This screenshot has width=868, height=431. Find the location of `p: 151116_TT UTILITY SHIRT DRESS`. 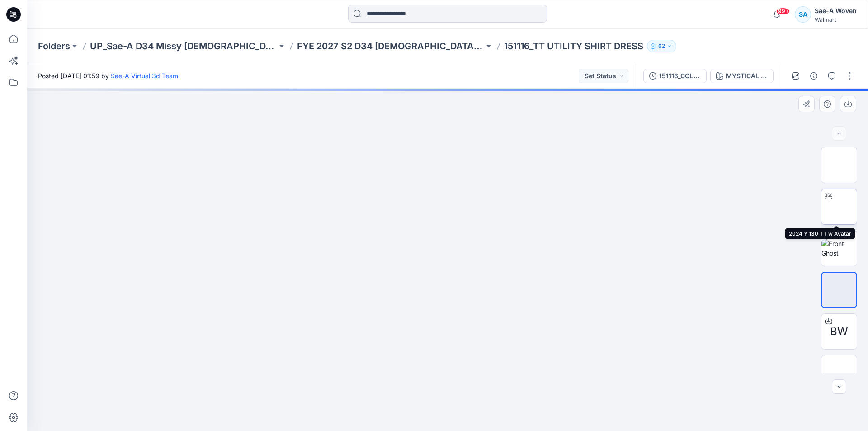

p: 151116_TT UTILITY SHIRT DRESS is located at coordinates (574, 46).